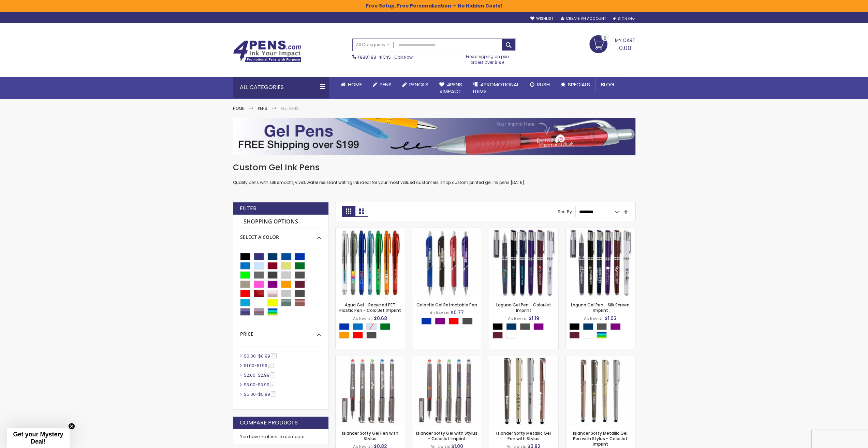  I want to click on span: $2.99, so click(263, 375).